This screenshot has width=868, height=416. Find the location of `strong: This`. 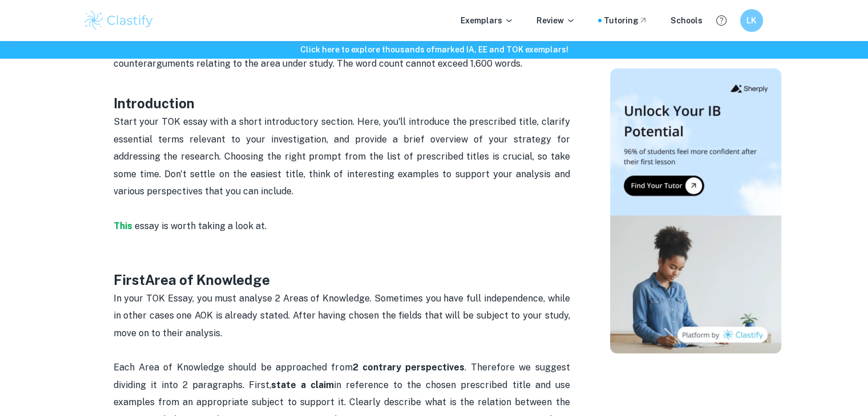

strong: This is located at coordinates (123, 226).